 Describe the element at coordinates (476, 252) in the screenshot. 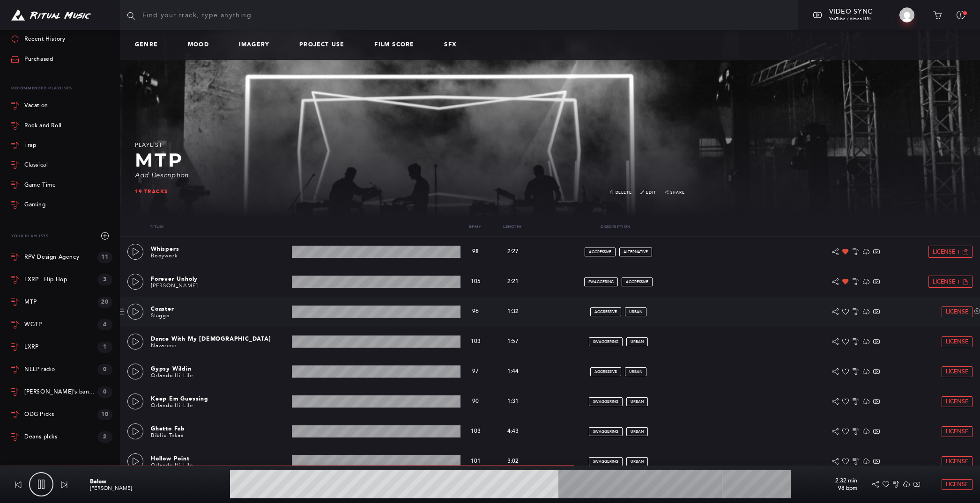

I see `p: 98` at that location.